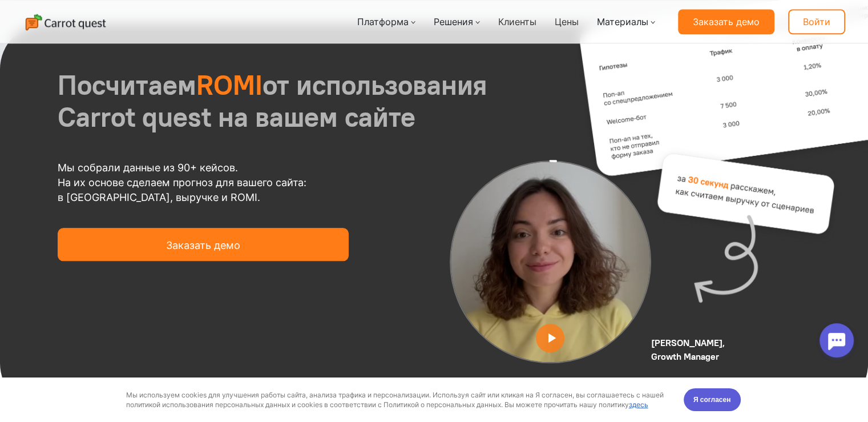  Describe the element at coordinates (731, 357) in the screenshot. I see `h4: Growth Manager` at that location.